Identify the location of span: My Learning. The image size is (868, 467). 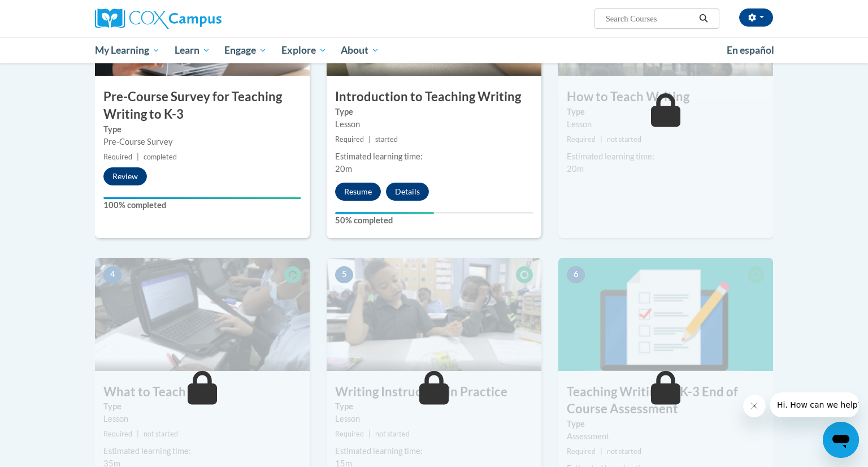
(127, 50).